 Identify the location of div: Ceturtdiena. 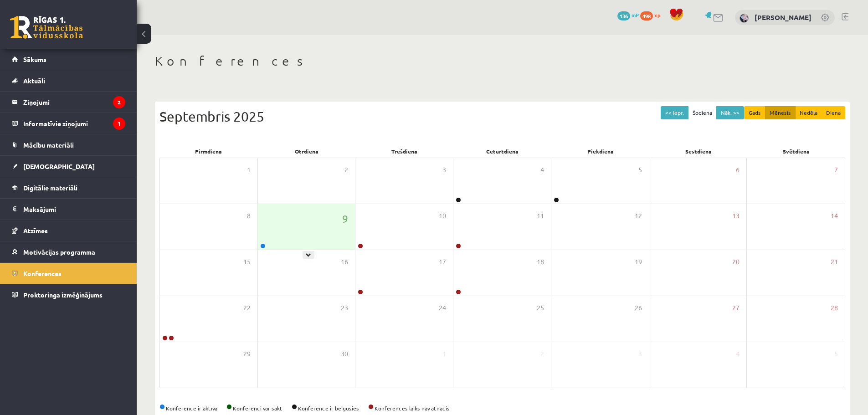
(502, 151).